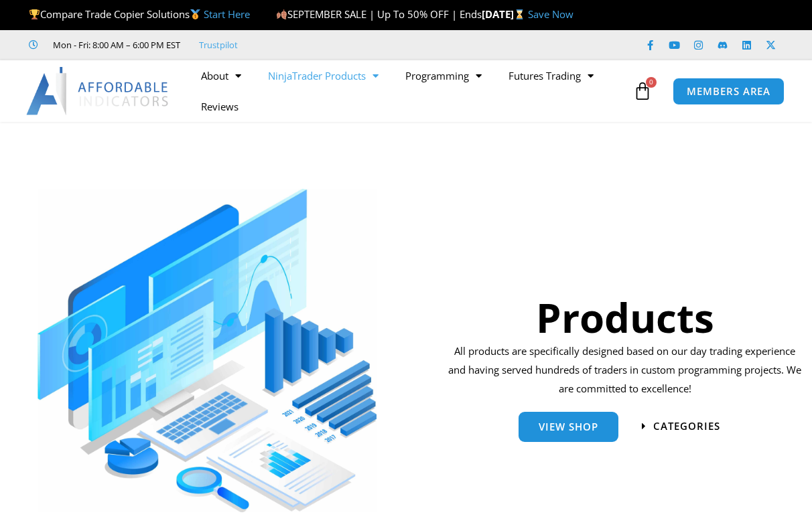 The image size is (812, 531). Describe the element at coordinates (680, 426) in the screenshot. I see `a: categories` at that location.